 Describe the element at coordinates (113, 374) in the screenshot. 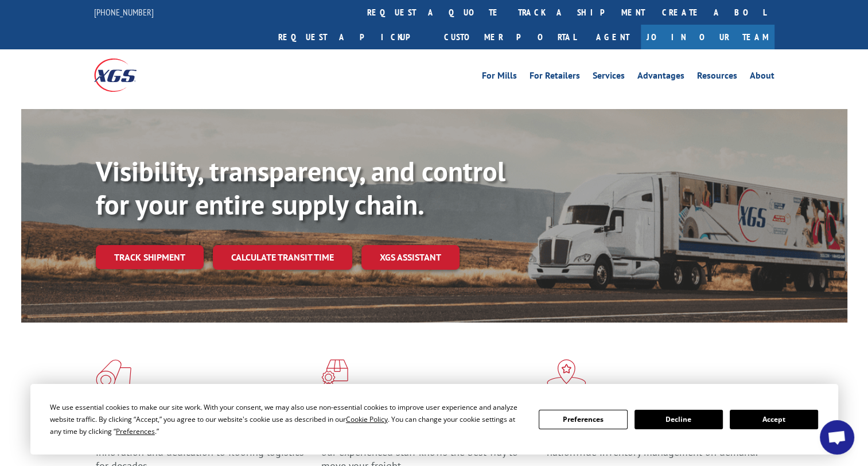

I see `img: xgs-icon-total-supply-chain-intelligence-red` at that location.